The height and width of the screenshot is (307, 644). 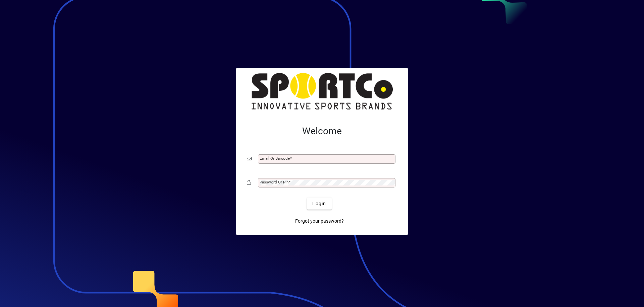 I want to click on button: Login, so click(x=319, y=204).